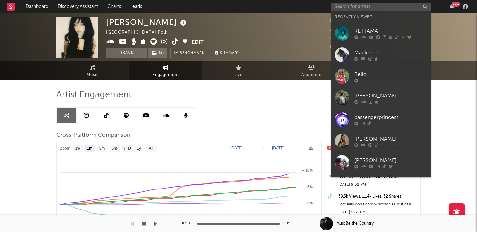  I want to click on div: 99 +, so click(456, 4).